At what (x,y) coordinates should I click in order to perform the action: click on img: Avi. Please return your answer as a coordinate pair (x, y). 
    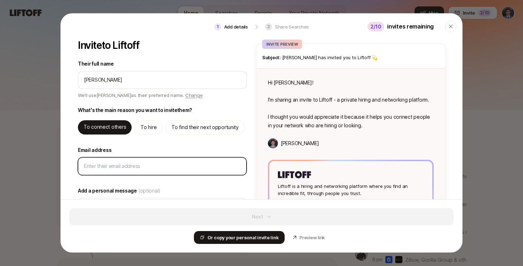
    Looking at the image, I should click on (273, 143).